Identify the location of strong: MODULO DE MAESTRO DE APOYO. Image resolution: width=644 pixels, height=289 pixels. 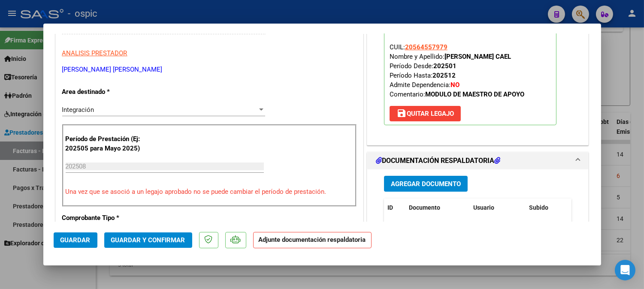
(474, 94).